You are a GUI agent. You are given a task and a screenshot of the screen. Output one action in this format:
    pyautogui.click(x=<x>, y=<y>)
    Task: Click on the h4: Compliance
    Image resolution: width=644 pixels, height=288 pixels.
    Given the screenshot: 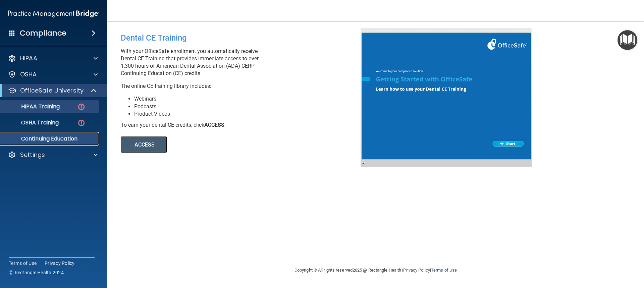 What is the action you would take?
    pyautogui.click(x=43, y=33)
    